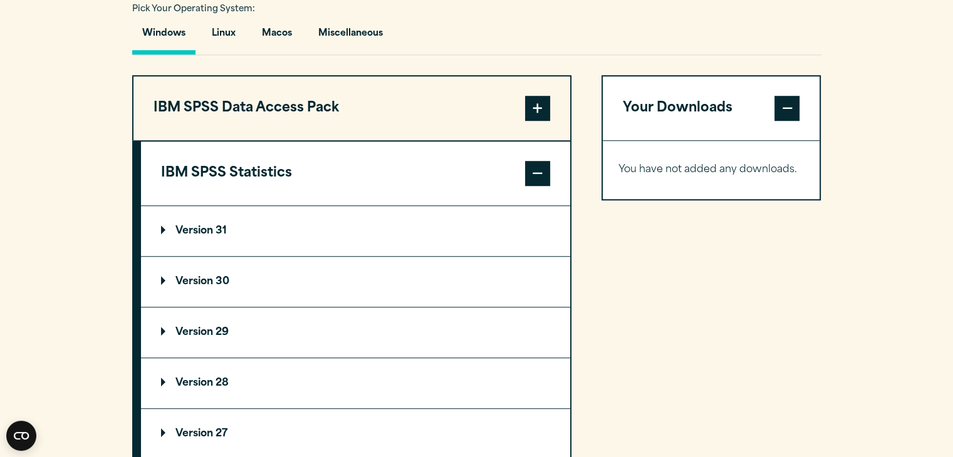 This screenshot has width=953, height=457. What do you see at coordinates (355, 383) in the screenshot?
I see `summary: Version 28` at bounding box center [355, 383].